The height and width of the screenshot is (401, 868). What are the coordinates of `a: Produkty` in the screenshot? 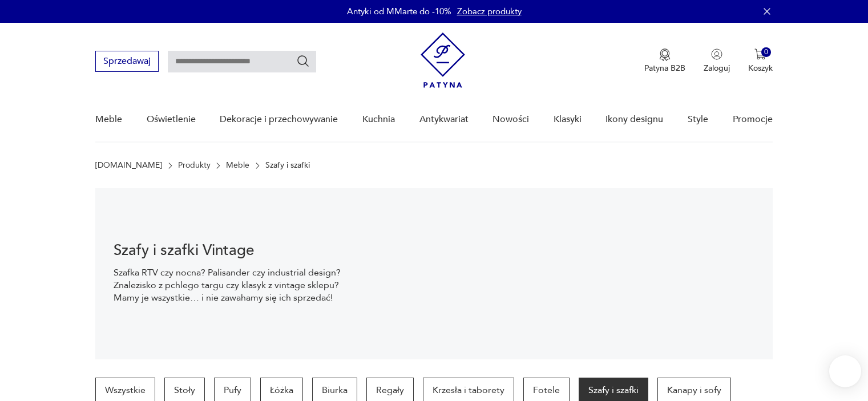 It's located at (194, 166).